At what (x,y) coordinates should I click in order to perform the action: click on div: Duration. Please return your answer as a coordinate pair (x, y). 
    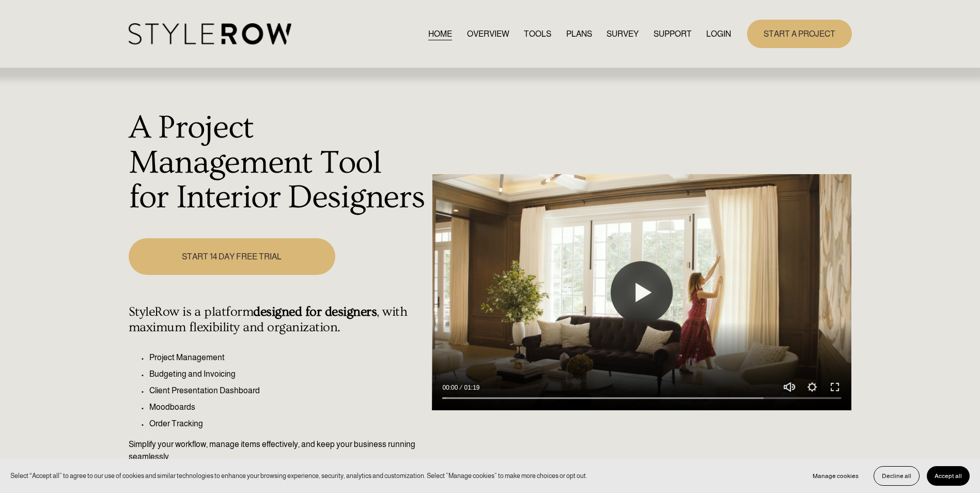
    Looking at the image, I should click on (472, 388).